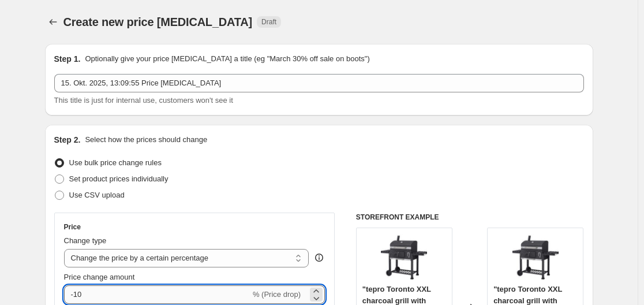 This screenshot has height=305, width=644. What do you see at coordinates (320, 83) in the screenshot?
I see `input: 30% off holiday sale` at bounding box center [320, 83].